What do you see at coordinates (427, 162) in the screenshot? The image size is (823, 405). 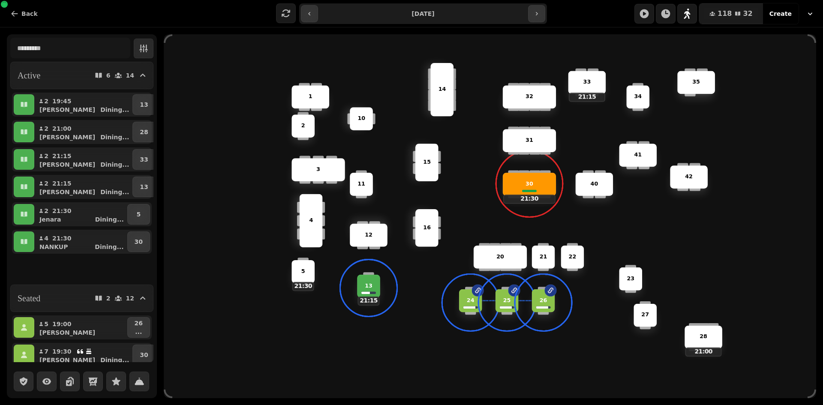 I see `p: 15` at bounding box center [427, 162].